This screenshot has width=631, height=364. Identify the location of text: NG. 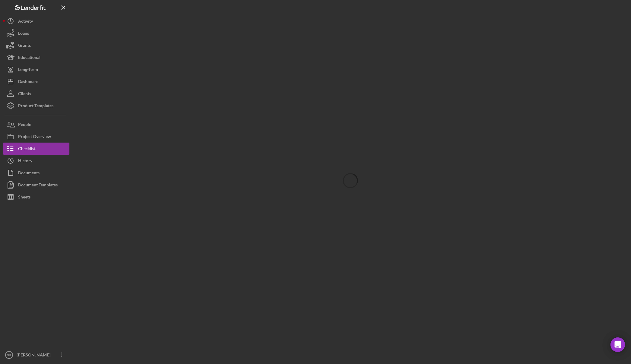
(9, 354).